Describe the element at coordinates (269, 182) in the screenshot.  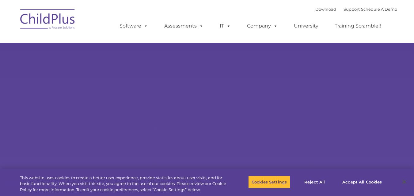
I see `button: Cookies Settings` at that location.